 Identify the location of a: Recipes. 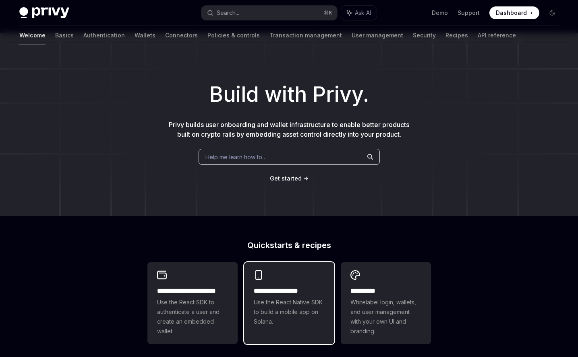
(456, 35).